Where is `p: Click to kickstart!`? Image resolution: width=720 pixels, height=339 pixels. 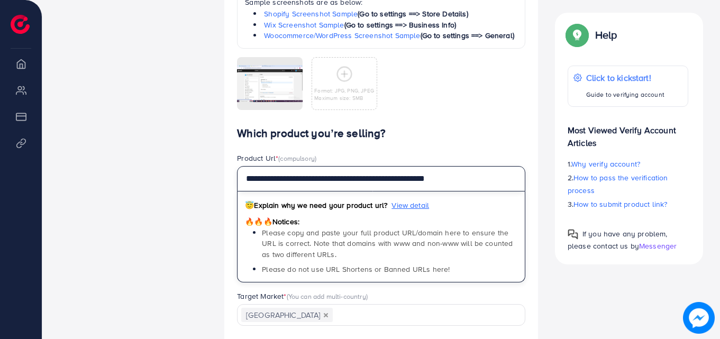
p: Click to kickstart! is located at coordinates (626, 78).